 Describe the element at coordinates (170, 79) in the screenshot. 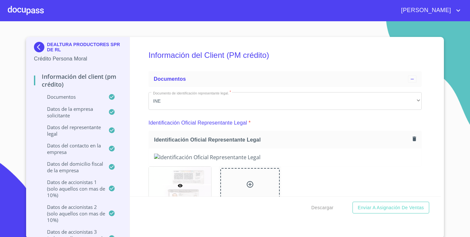

I see `span: Documentos` at that location.